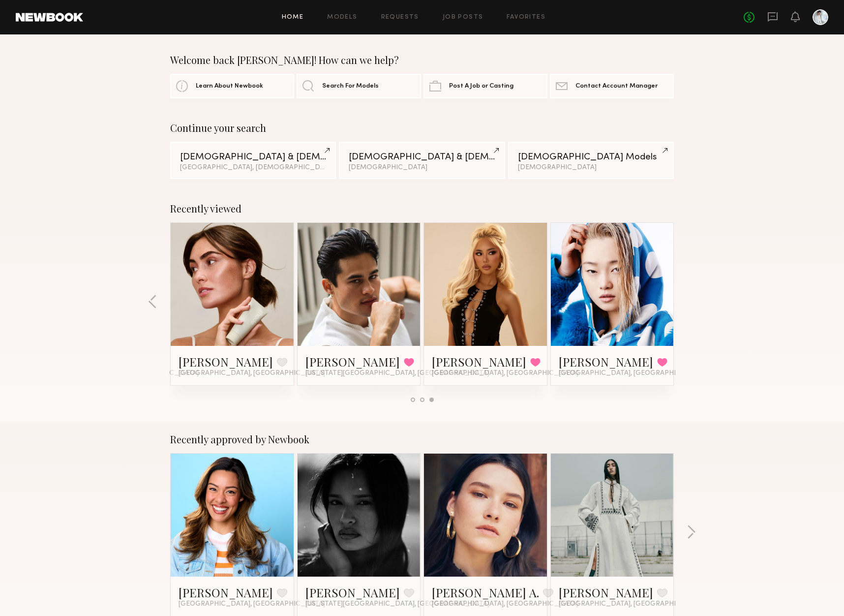 Image resolution: width=844 pixels, height=616 pixels. Describe the element at coordinates (485, 86) in the screenshot. I see `a: Post A Job or Casting` at that location.